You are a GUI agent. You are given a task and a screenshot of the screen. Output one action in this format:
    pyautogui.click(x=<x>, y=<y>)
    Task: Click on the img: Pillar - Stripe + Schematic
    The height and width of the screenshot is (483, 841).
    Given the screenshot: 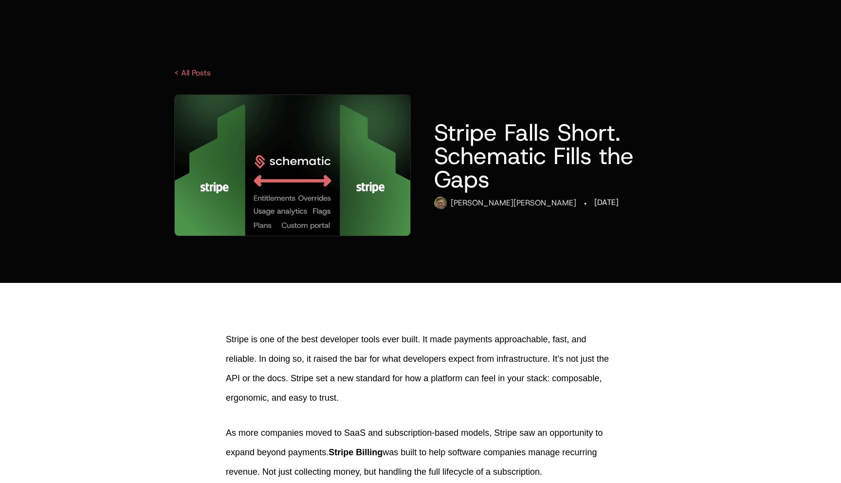 What is the action you would take?
    pyautogui.click(x=292, y=165)
    